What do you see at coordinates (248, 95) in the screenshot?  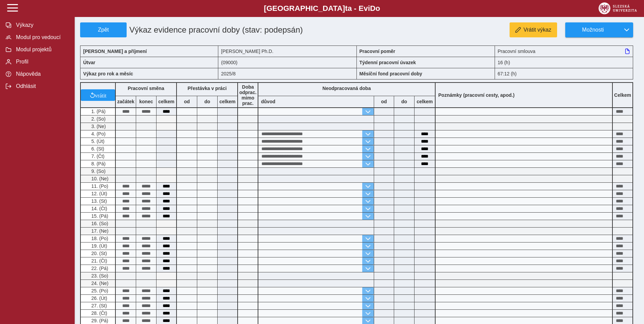 I see `b: Doba odprac. mimo prac.` at bounding box center [248, 95].